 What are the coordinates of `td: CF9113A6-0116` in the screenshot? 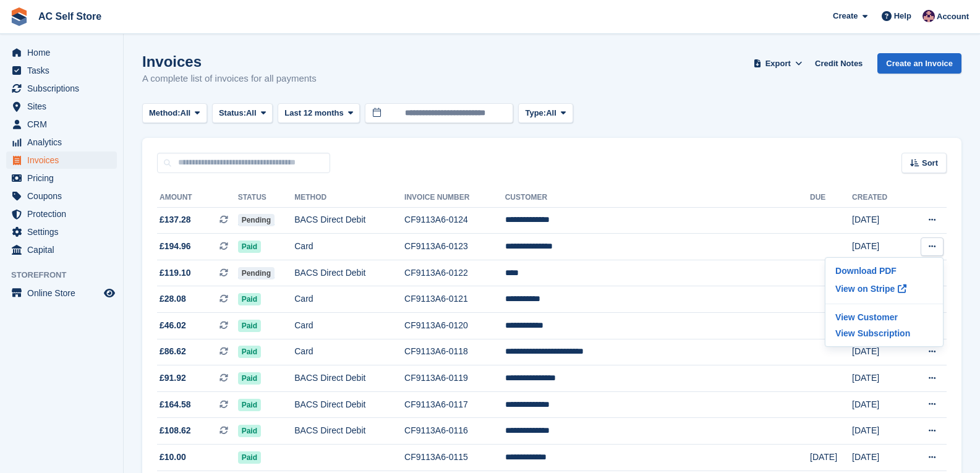 It's located at (454, 431).